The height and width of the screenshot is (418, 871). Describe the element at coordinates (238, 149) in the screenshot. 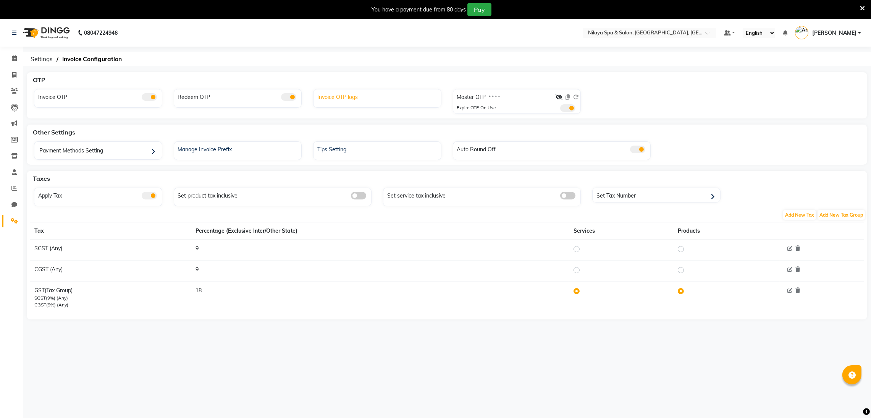

I see `a: Manage Invoice Prefix` at that location.